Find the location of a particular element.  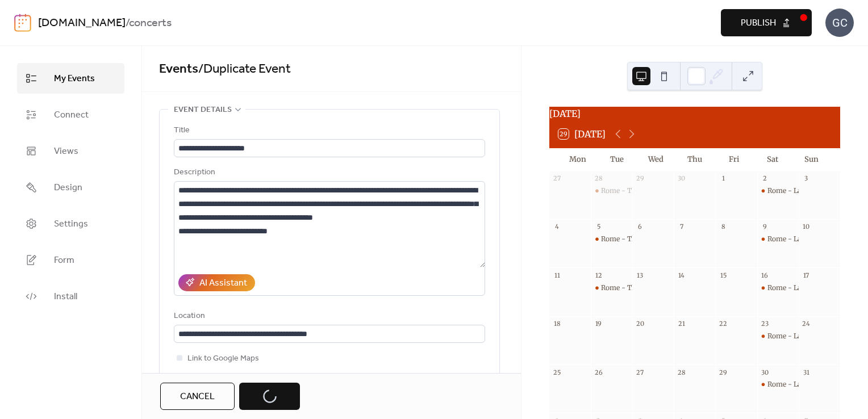

div: Description is located at coordinates (328, 172).